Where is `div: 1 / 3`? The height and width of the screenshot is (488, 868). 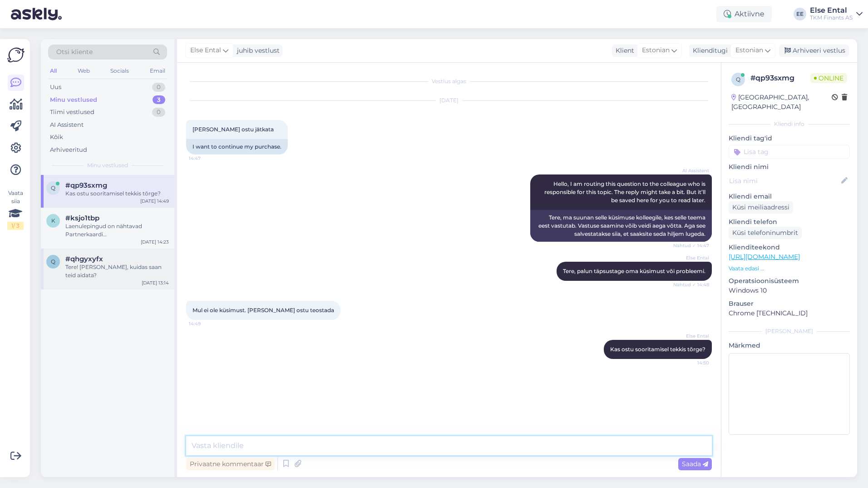
div: 1 / 3 is located at coordinates (16, 226).